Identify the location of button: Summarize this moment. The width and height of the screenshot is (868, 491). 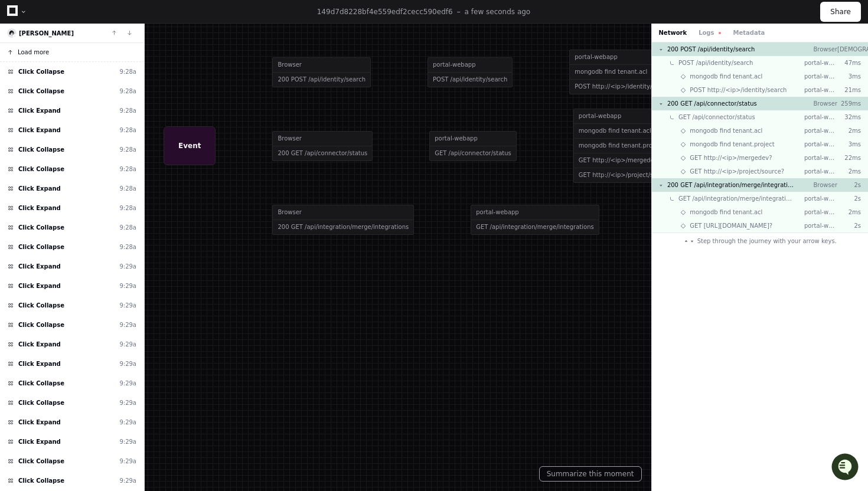
(591, 474).